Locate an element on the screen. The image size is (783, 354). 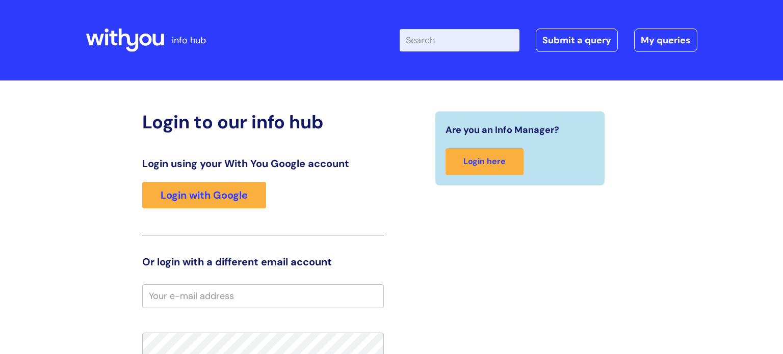
a: My queries is located at coordinates (666, 40).